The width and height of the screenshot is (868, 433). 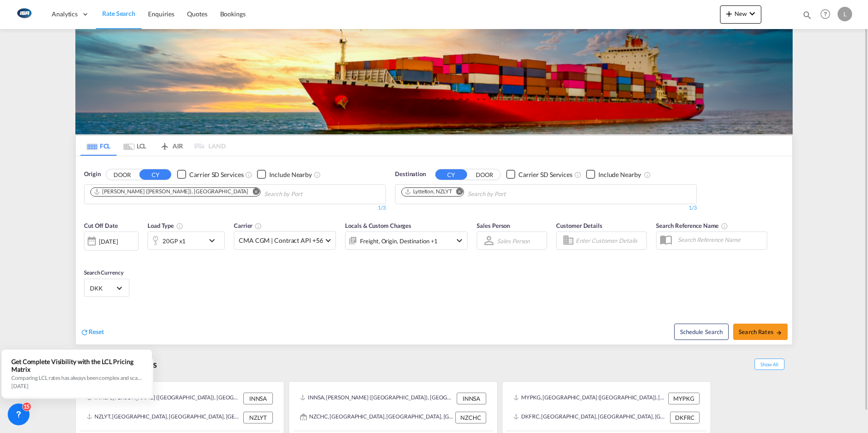 I want to click on div: 20GP x1, so click(x=174, y=241).